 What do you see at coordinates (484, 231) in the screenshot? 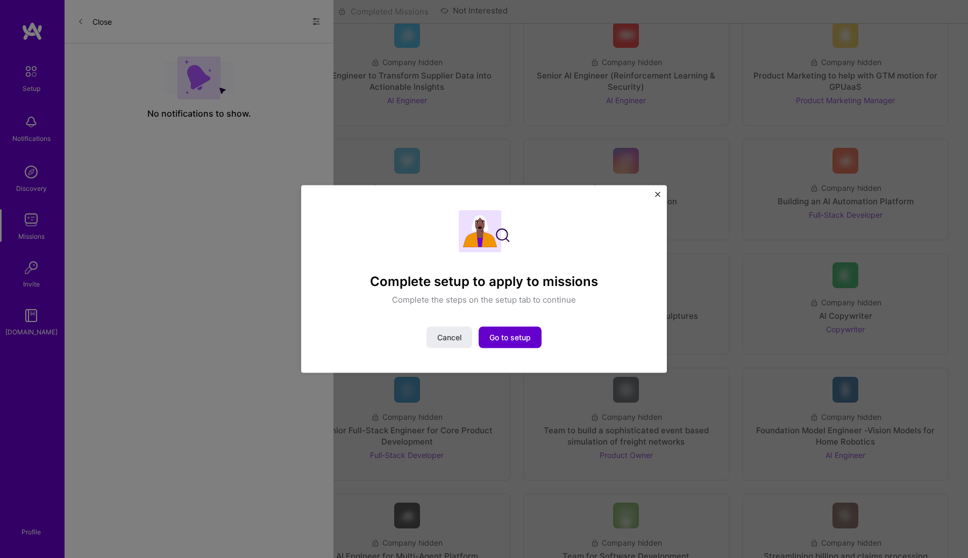
I see `img: Complete setup illustration` at bounding box center [484, 231].